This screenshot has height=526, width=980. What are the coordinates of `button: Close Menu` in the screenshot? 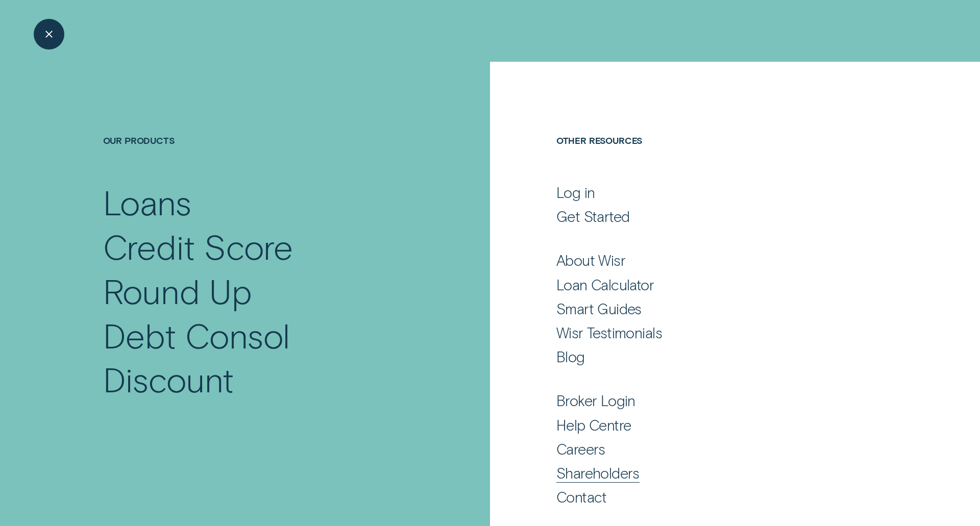 It's located at (49, 34).